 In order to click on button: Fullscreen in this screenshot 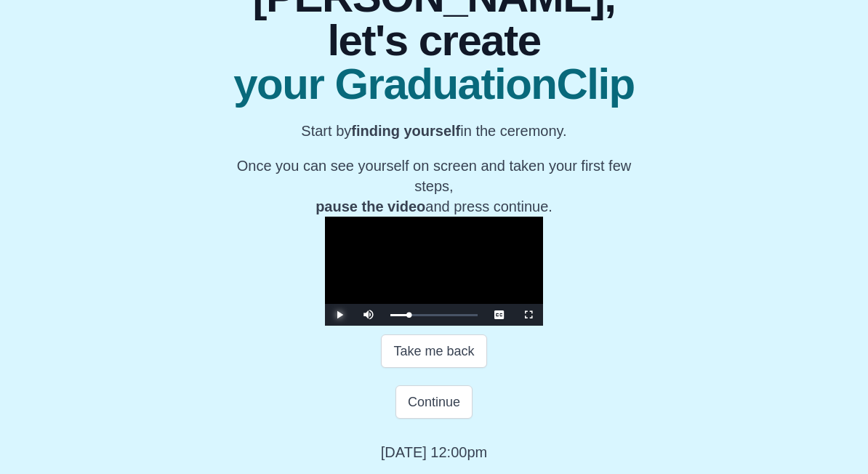, I will do `click(528, 315)`.